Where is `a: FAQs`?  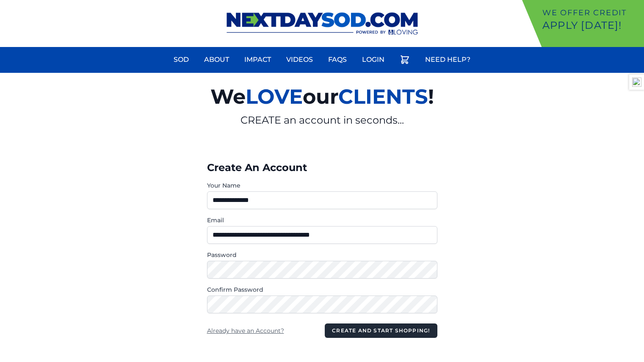 a: FAQs is located at coordinates (338, 60).